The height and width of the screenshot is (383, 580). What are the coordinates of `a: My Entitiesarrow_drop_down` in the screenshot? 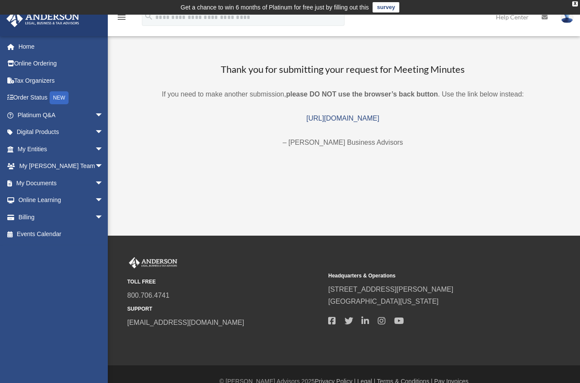 It's located at (61, 149).